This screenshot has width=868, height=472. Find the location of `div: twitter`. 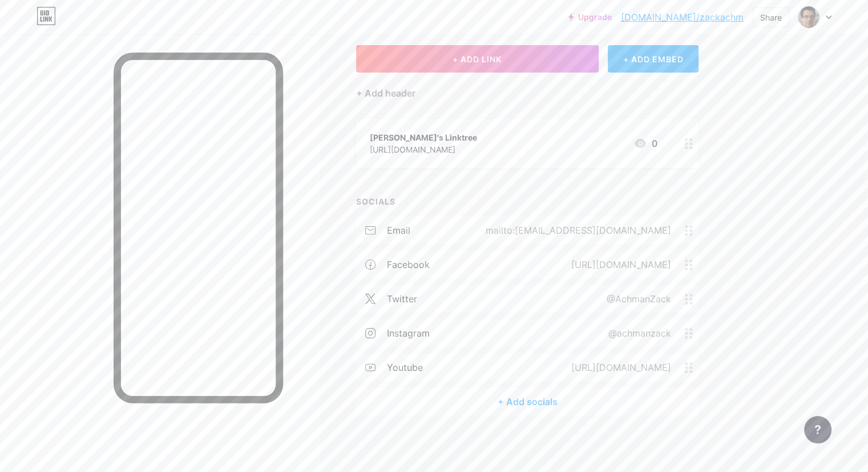

div: twitter is located at coordinates (402, 299).